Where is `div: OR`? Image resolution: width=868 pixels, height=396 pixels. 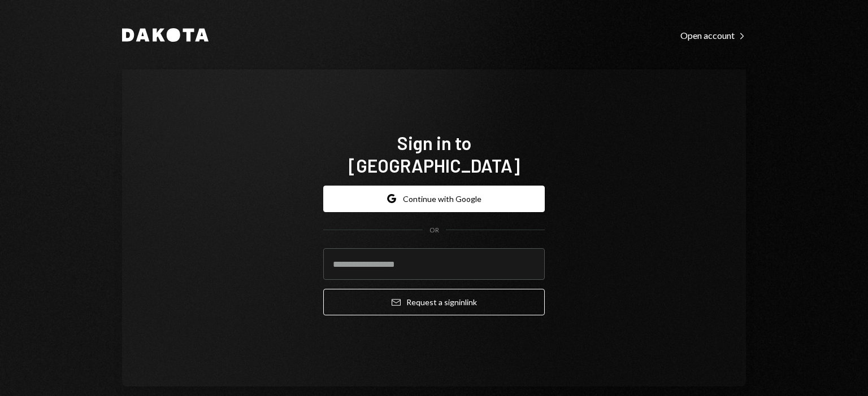 div: OR is located at coordinates (434, 230).